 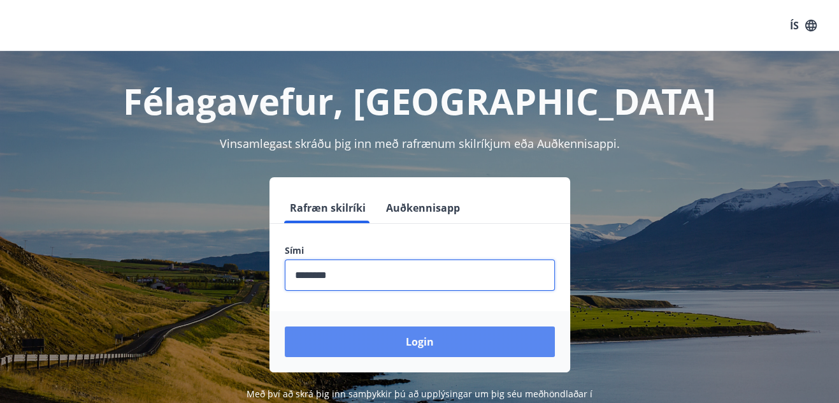 What do you see at coordinates (420, 250) in the screenshot?
I see `label: Sími` at bounding box center [420, 250].